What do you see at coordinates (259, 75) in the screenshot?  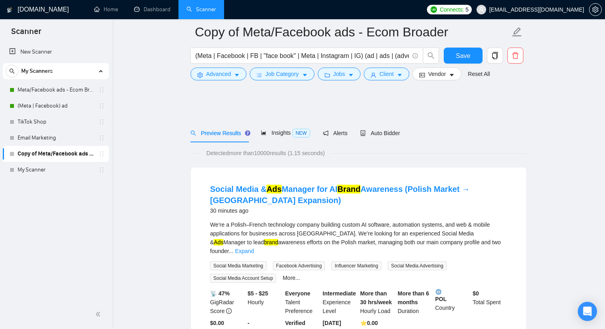 I see `span: bars` at bounding box center [259, 75].